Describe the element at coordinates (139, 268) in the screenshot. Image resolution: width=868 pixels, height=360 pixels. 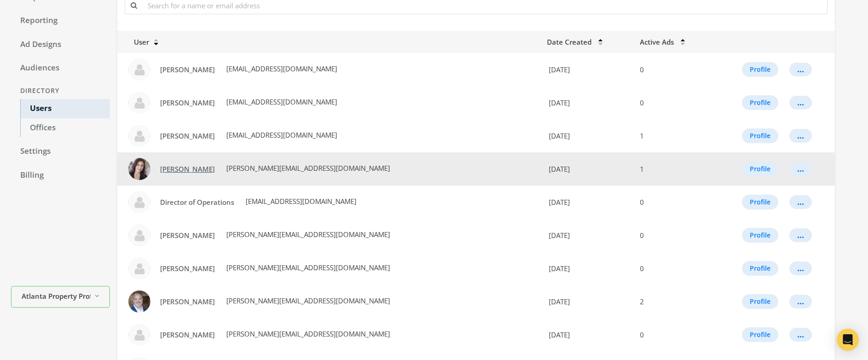
I see `img: Jill Paxton profile` at that location.